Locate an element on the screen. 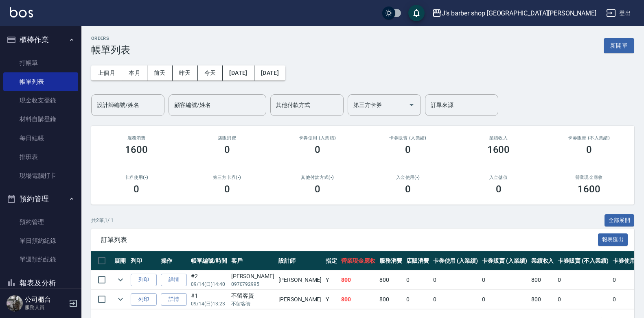 The height and width of the screenshot is (318, 644). h5: 公司櫃台 is located at coordinates (45, 300).